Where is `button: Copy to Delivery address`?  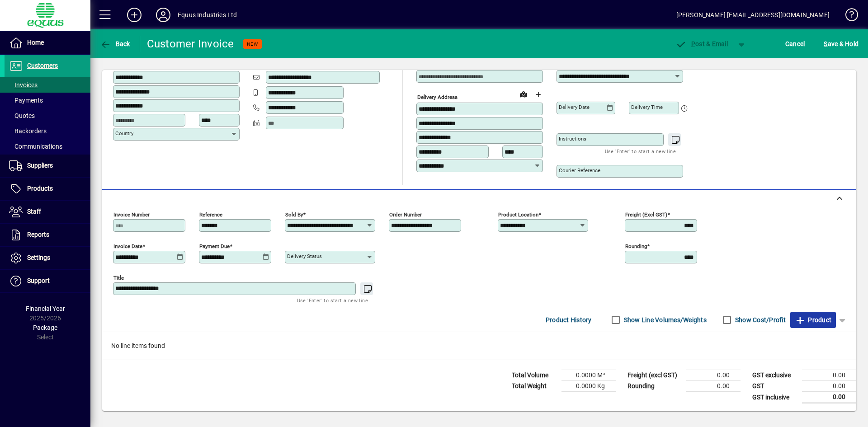 button: Copy to Delivery address is located at coordinates (235, 63).